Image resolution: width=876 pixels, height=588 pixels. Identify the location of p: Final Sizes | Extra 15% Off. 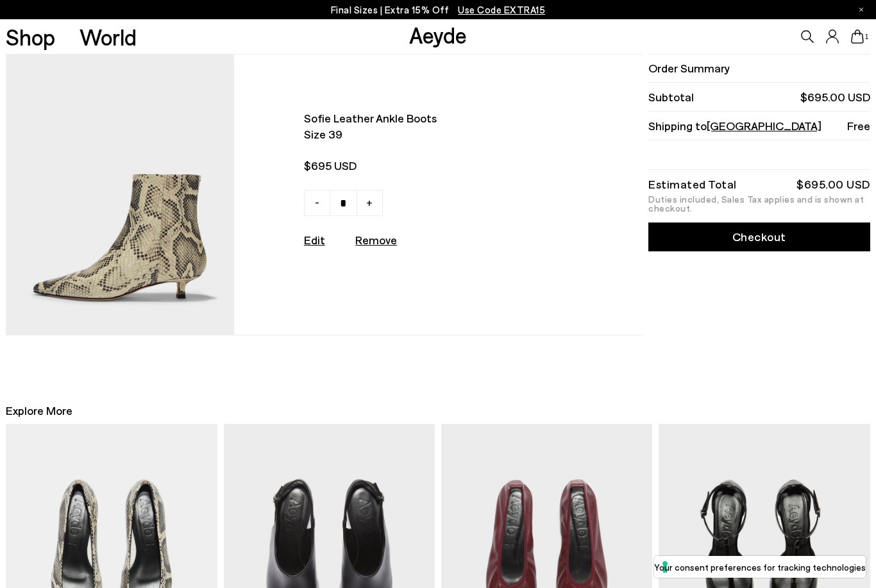
(438, 10).